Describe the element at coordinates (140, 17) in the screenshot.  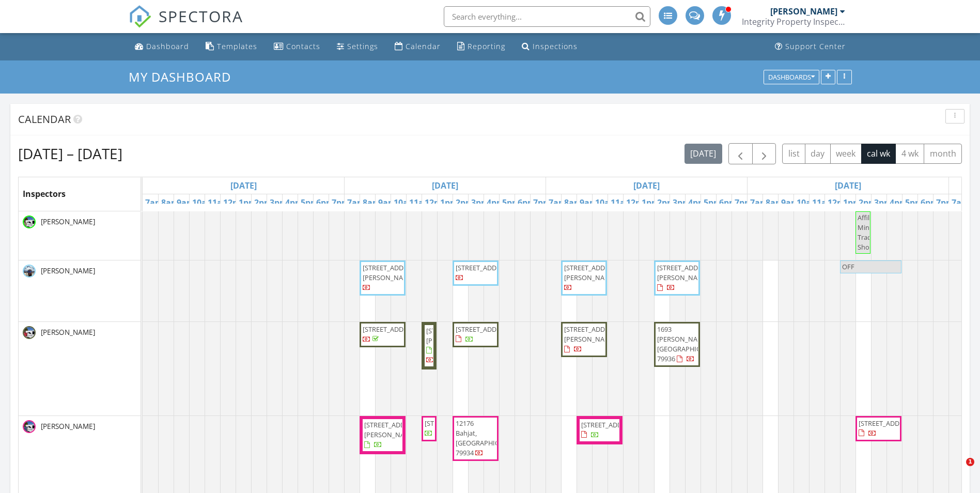
I see `img: The Best Home Inspection Software - Spectora` at that location.